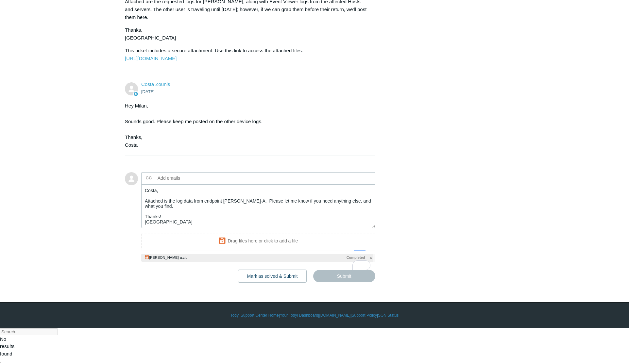  Describe the element at coordinates (299, 315) in the screenshot. I see `a: Your Todyl Dashboard` at that location.